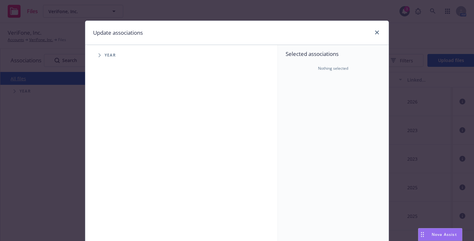 This screenshot has width=474, height=241. Describe the element at coordinates (444, 234) in the screenshot. I see `span: Nova Assist` at that location.